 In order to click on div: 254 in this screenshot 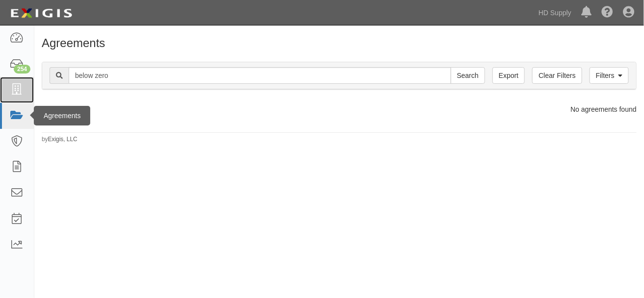, I will do `click(22, 69)`.